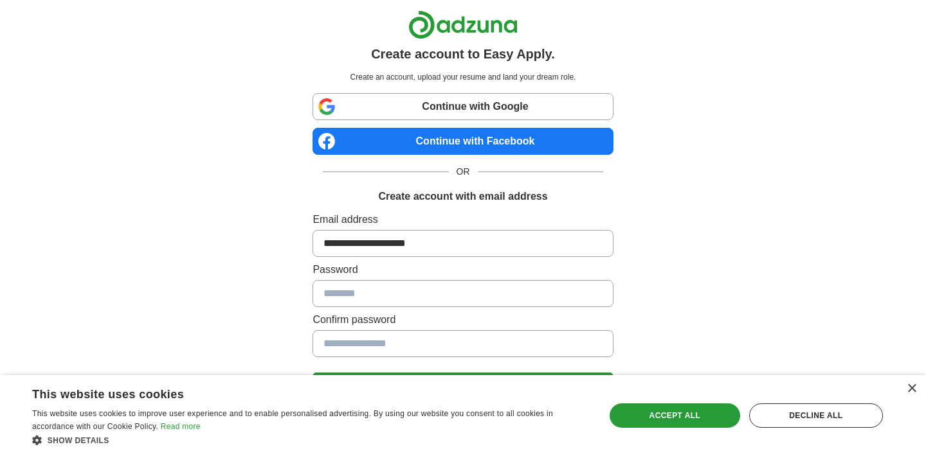 The height and width of the screenshot is (456, 926). Describe the element at coordinates (462, 220) in the screenshot. I see `label: Email address` at that location.